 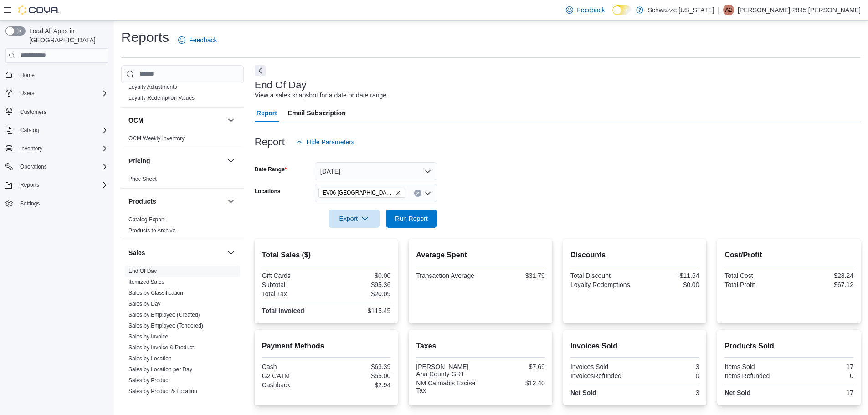 I want to click on span: Catalog, so click(x=29, y=130).